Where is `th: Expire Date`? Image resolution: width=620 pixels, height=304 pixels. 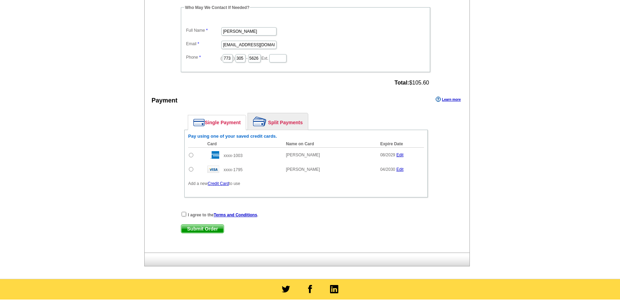 th: Expire Date is located at coordinates (400, 144).